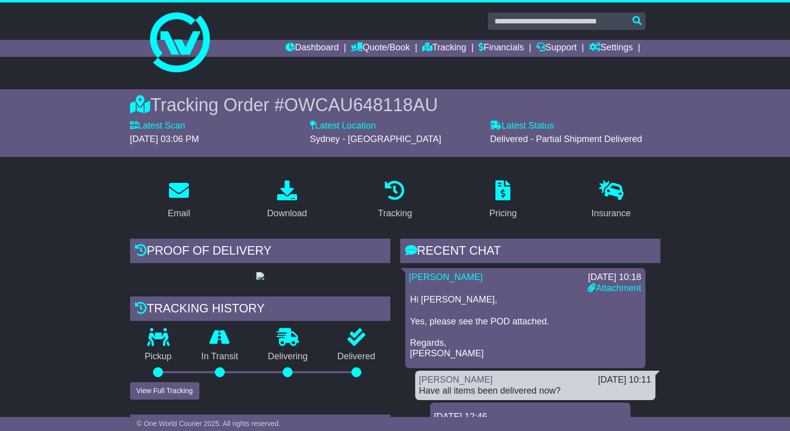  What do you see at coordinates (380, 48) in the screenshot?
I see `a: Quote/Book` at bounding box center [380, 48].